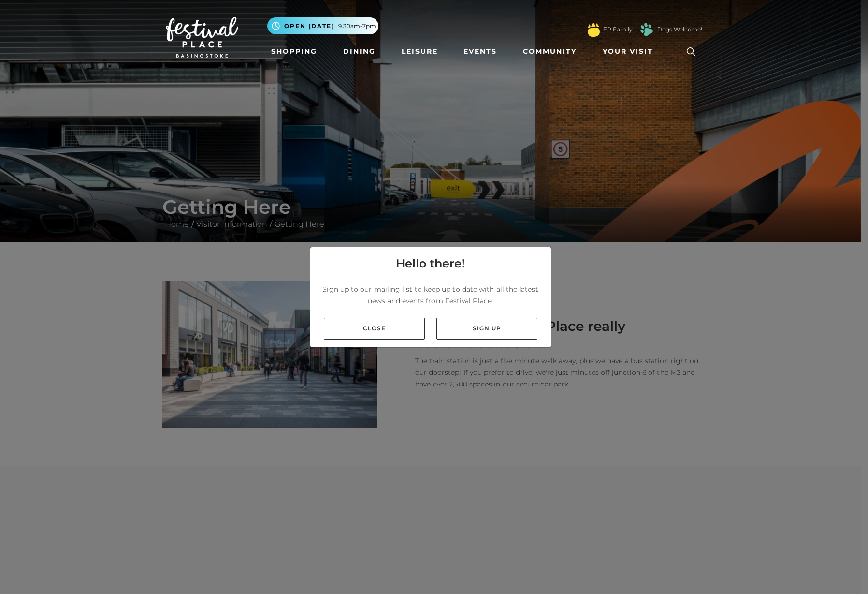 The image size is (868, 594). What do you see at coordinates (680, 30) in the screenshot?
I see `a: Dogs Welcome!` at bounding box center [680, 30].